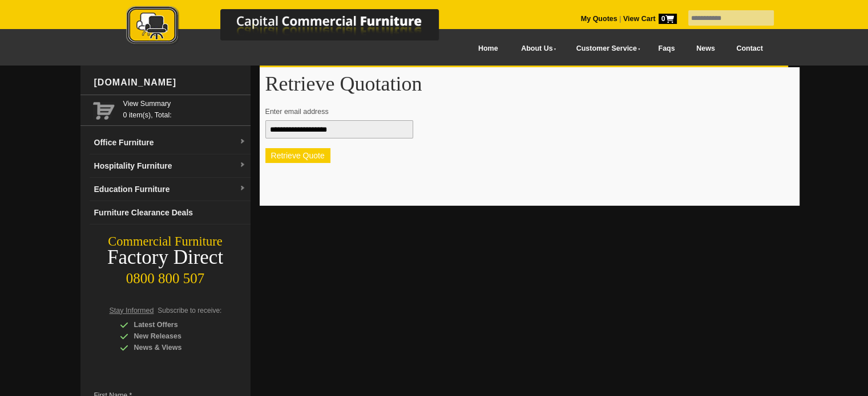 The image size is (868, 396). Describe the element at coordinates (648, 19) in the screenshot. I see `a: View Cart0` at that location.